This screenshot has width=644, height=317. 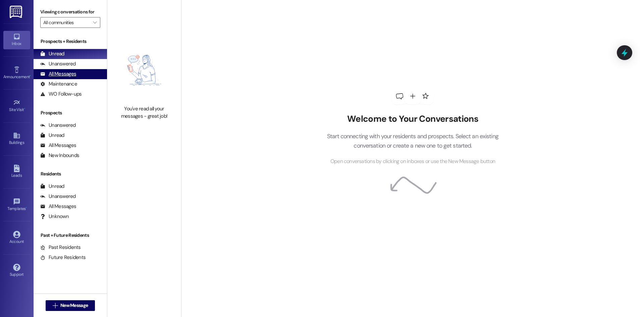 I want to click on div: Maintenance, so click(x=59, y=84).